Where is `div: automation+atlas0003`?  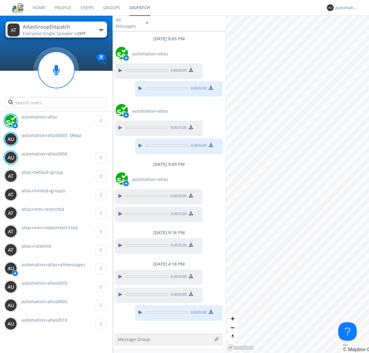 div: automation+atlas0003 is located at coordinates (347, 8).